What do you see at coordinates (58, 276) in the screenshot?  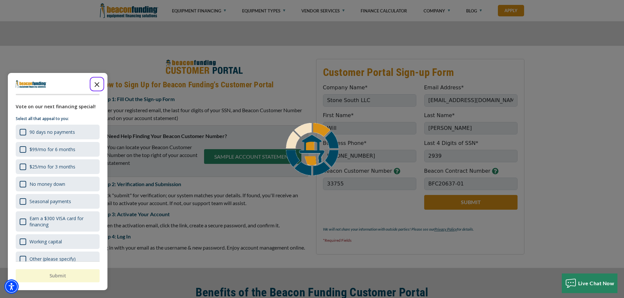 I see `button: Submit` at bounding box center [58, 276].